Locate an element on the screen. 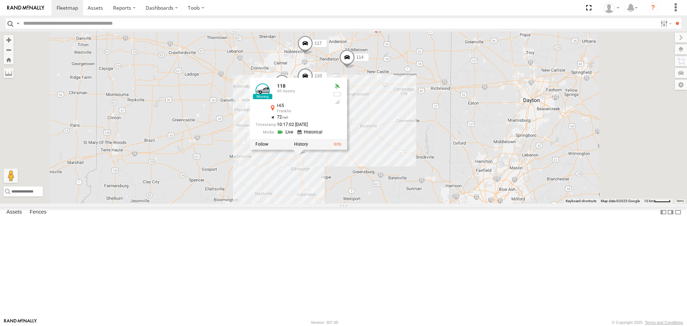  div: Date/time of location update is located at coordinates (291, 125).